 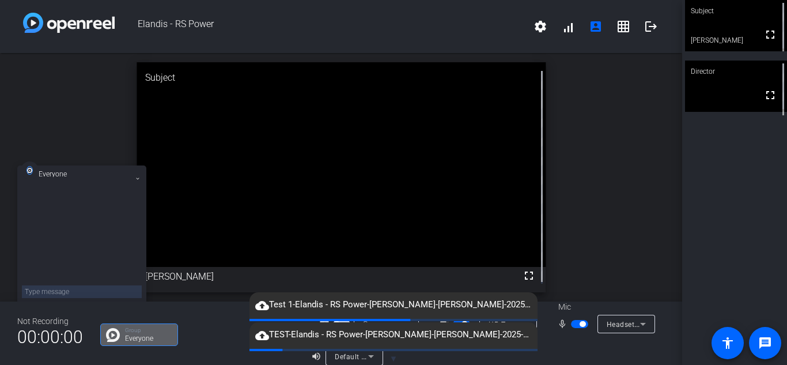 I want to click on mat-icon: logout, so click(x=651, y=27).